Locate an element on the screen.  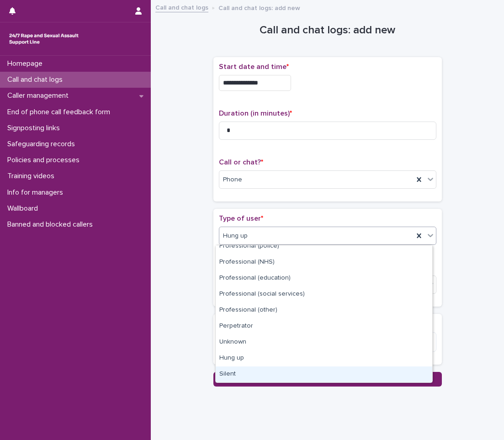
p: Training videos is located at coordinates (32, 176).